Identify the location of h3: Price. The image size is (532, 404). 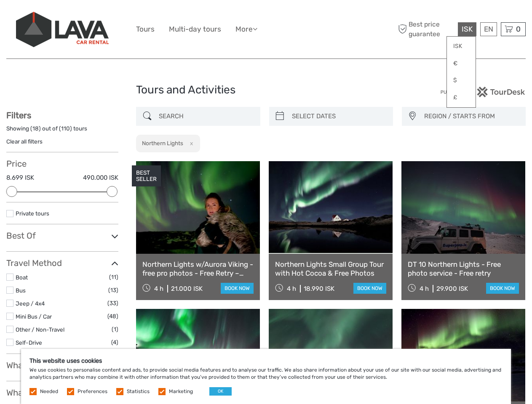
(62, 164).